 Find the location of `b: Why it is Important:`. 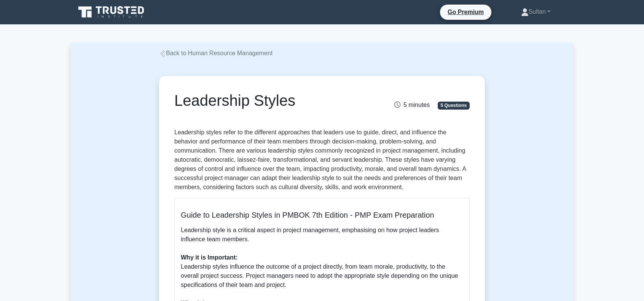

b: Why it is Important: is located at coordinates (209, 258).